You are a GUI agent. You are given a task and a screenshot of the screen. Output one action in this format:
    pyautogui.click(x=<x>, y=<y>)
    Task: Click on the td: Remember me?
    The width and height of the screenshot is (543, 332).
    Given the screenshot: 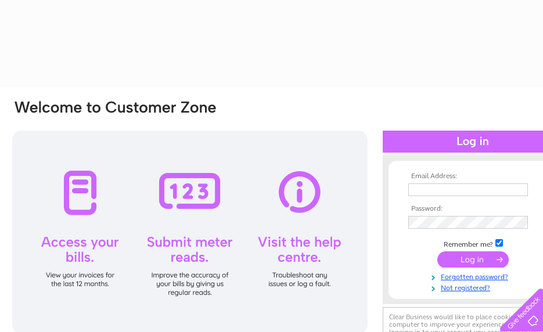 What is the action you would take?
    pyautogui.click(x=473, y=243)
    